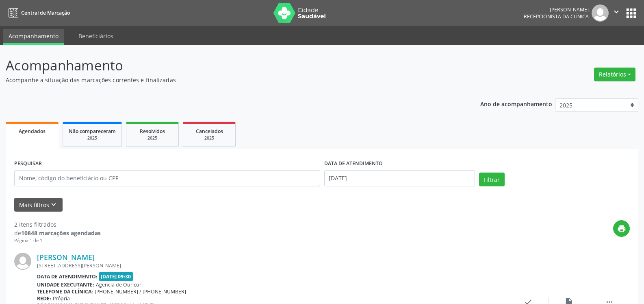  Describe the element at coordinates (38, 205) in the screenshot. I see `button: Mais filtroskeyboard_arrow_down` at that location.